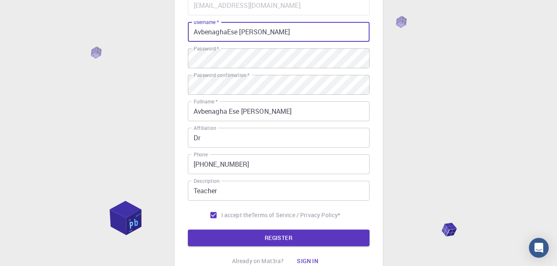 The width and height of the screenshot is (557, 266). I want to click on button: REGISTER, so click(279, 238).